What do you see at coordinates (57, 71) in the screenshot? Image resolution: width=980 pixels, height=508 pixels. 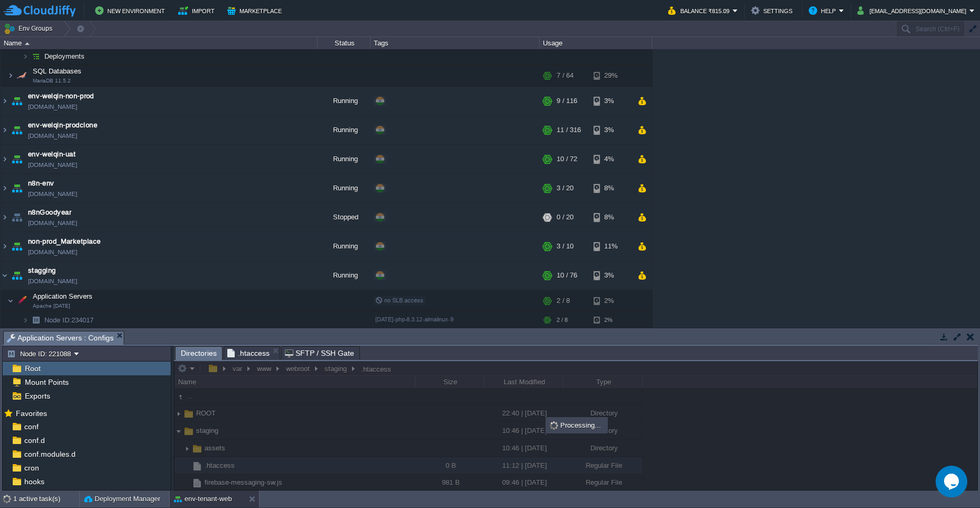 I see `a: SQL DatabasesMariaDB 11.5.2` at bounding box center [57, 71].